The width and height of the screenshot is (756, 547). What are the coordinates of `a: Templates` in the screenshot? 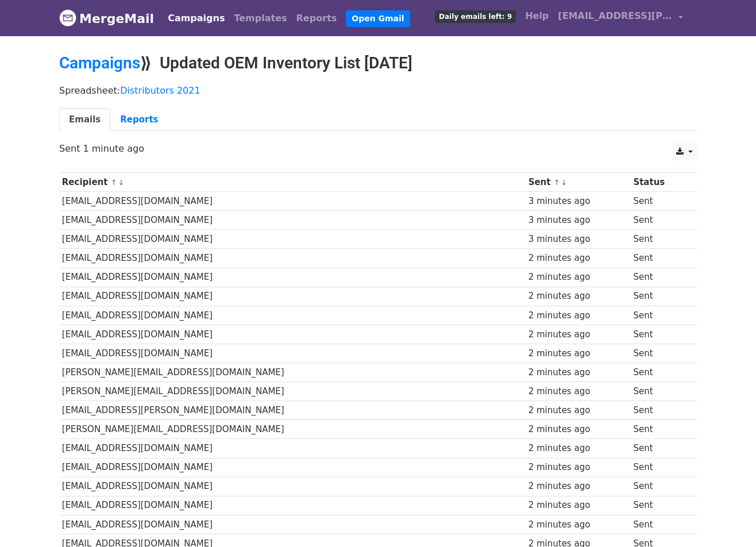 It's located at (260, 18).